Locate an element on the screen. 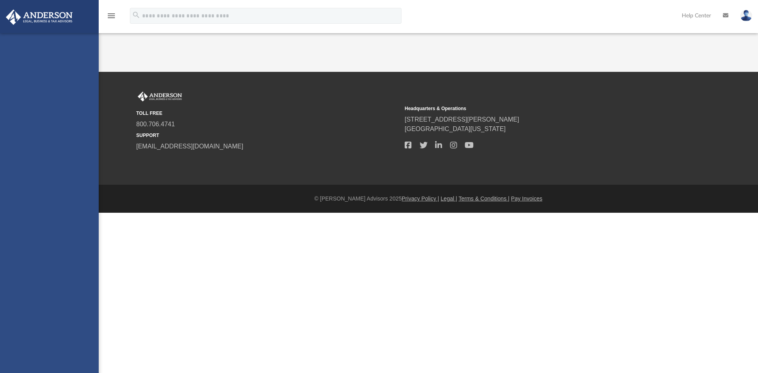  img: User Pic is located at coordinates (746, 15).